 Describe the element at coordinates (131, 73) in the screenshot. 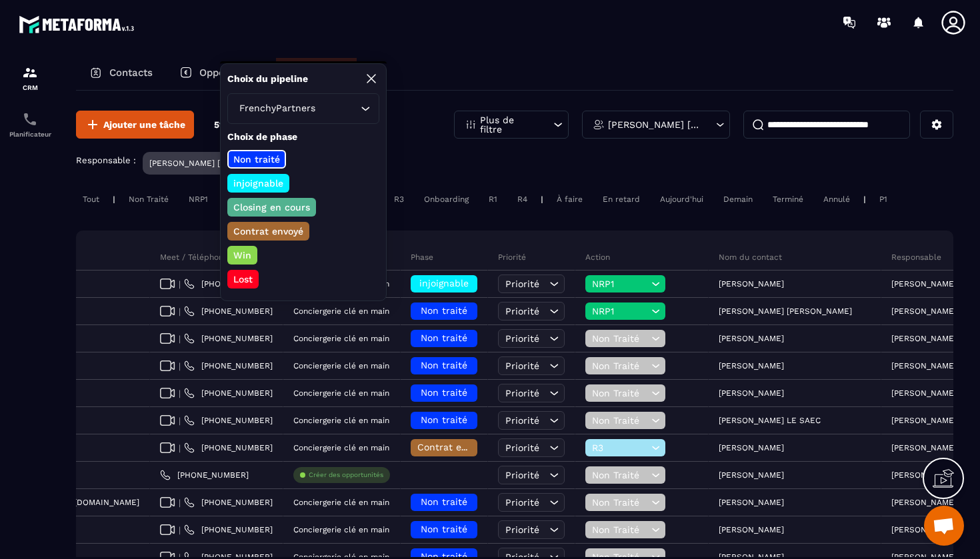

I see `p: Contacts` at that location.